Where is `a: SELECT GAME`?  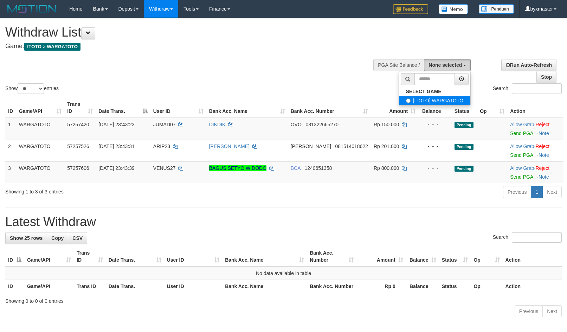 a: SELECT GAME is located at coordinates (435, 91).